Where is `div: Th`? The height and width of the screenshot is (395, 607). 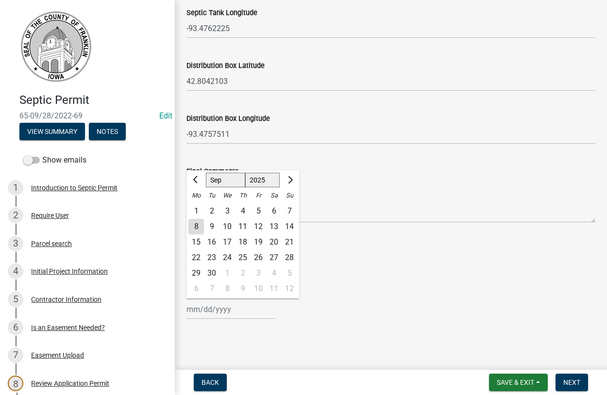 div: Th is located at coordinates (243, 196).